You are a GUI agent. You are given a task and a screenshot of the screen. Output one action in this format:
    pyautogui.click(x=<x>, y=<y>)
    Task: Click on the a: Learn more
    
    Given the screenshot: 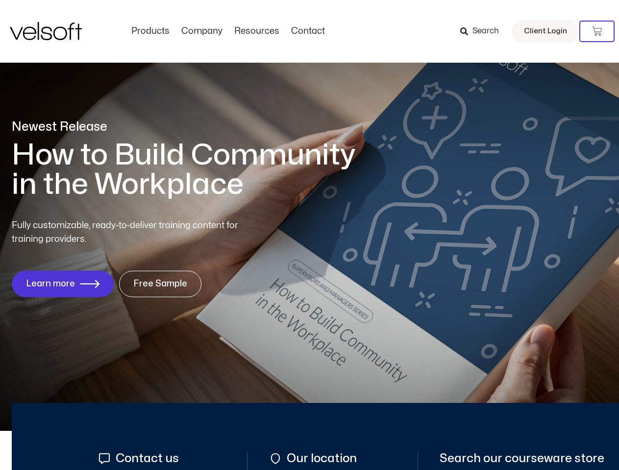 What is the action you would take?
    pyautogui.click(x=63, y=284)
    